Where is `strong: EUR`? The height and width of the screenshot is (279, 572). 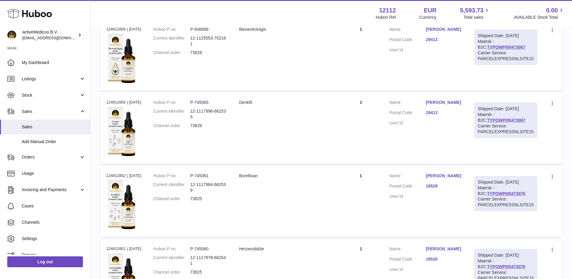
strong: EUR is located at coordinates (430, 10).